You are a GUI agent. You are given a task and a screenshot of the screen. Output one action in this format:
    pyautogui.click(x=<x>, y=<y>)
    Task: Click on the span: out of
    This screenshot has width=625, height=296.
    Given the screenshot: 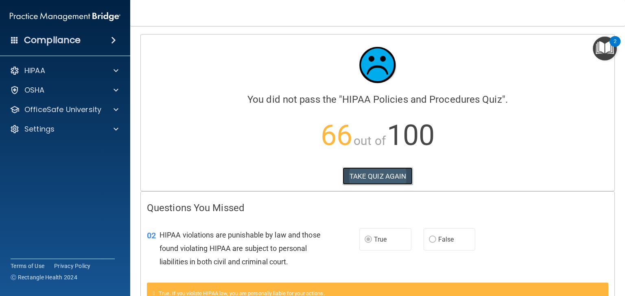 What is the action you would take?
    pyautogui.click(x=369, y=141)
    